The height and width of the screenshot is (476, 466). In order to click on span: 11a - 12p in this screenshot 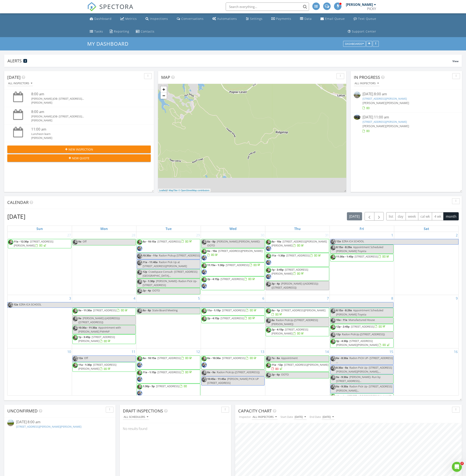, I will do `click(277, 364)`.